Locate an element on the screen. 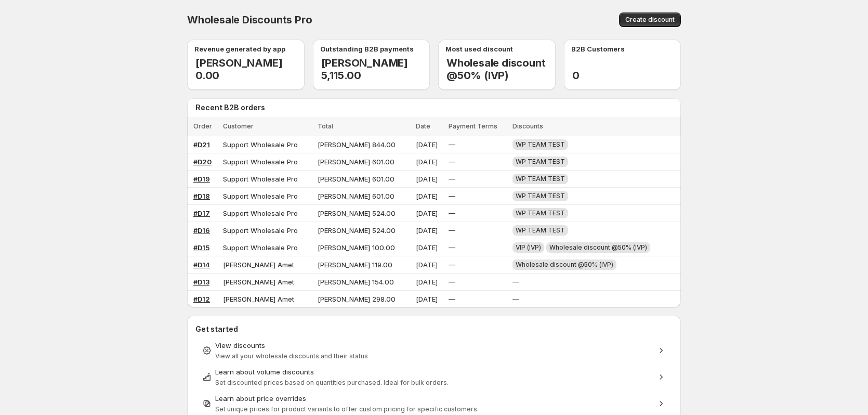  span: #D21 is located at coordinates (201, 144).